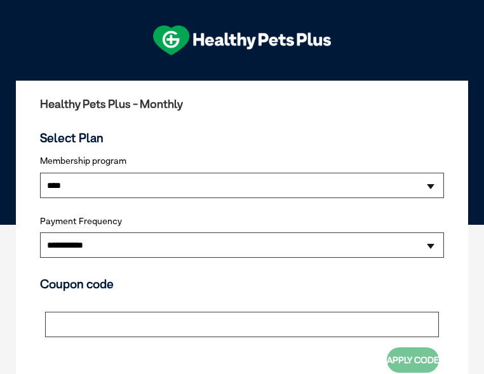 This screenshot has height=374, width=484. Describe the element at coordinates (242, 284) in the screenshot. I see `h3: Coupon code` at that location.